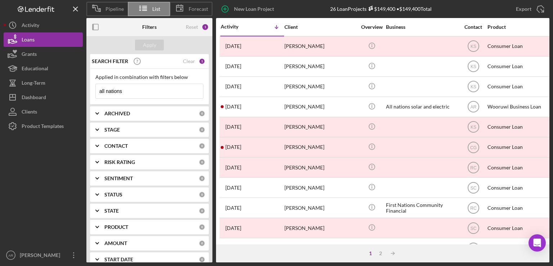  I want to click on span: Pipeline, so click(114, 9).